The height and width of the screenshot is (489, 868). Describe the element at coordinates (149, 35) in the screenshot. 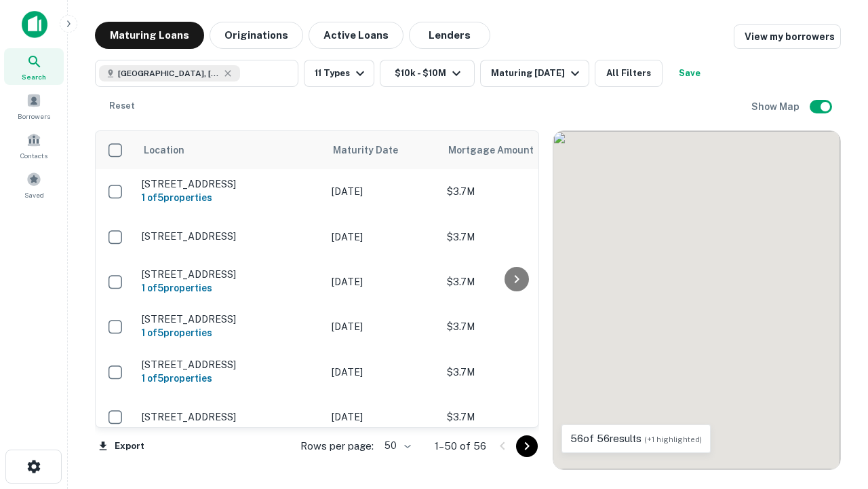

I see `button: Maturing Loans` at that location.